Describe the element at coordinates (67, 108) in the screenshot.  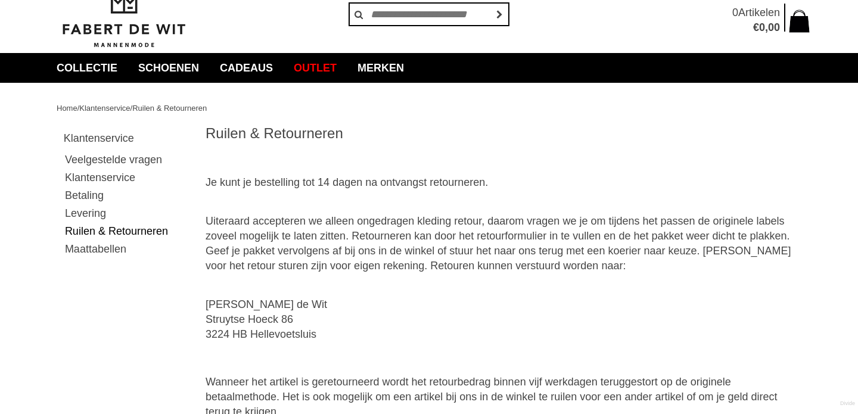
I see `span: Home` at that location.